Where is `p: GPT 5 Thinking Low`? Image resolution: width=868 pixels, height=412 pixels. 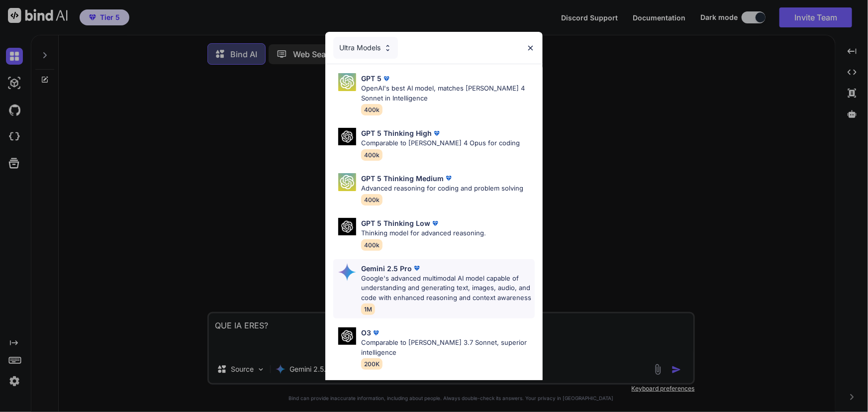 p: GPT 5 Thinking Low is located at coordinates (396, 223).